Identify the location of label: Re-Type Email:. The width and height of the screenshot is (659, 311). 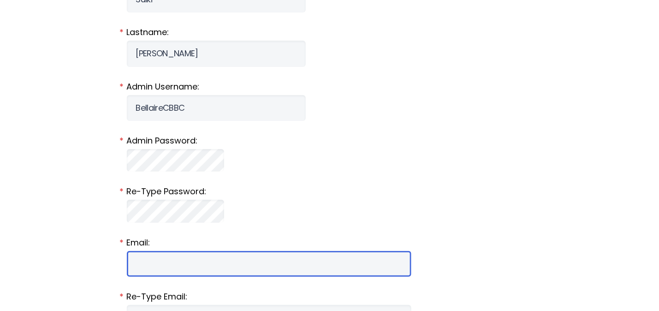
(330, 297).